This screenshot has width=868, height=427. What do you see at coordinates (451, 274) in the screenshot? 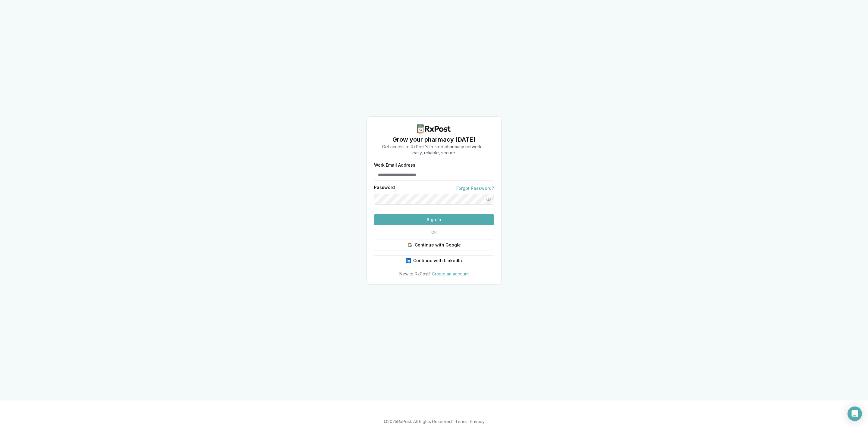
I see `a: Create an account` at bounding box center [451, 274].